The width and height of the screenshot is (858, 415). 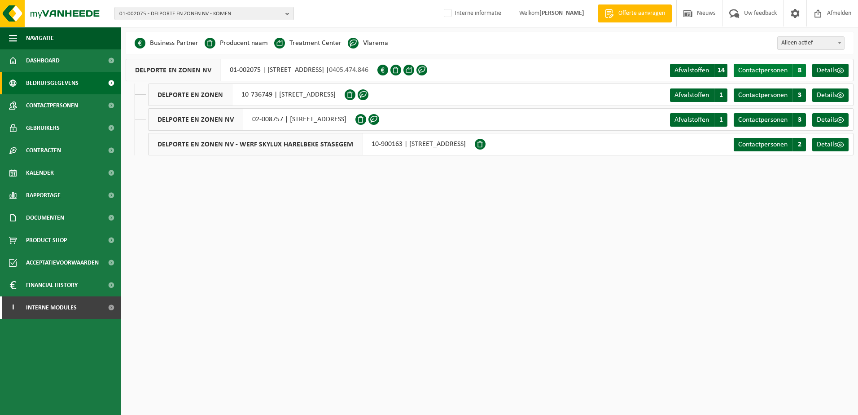 What do you see at coordinates (52, 285) in the screenshot?
I see `span: Financial History` at bounding box center [52, 285].